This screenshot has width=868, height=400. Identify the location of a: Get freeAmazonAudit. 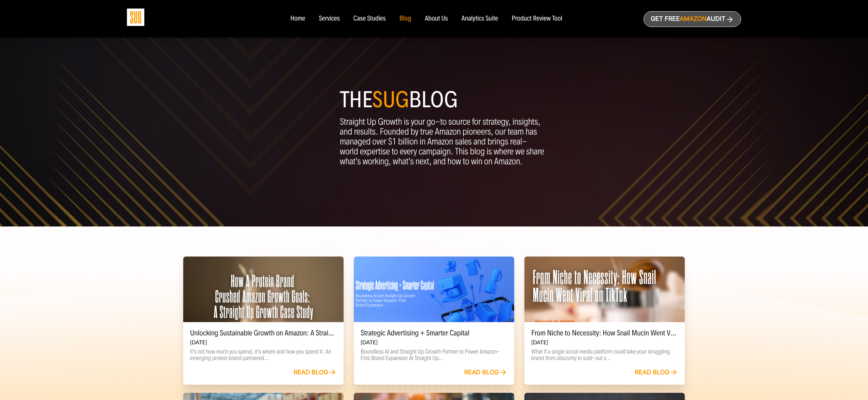
(693, 19).